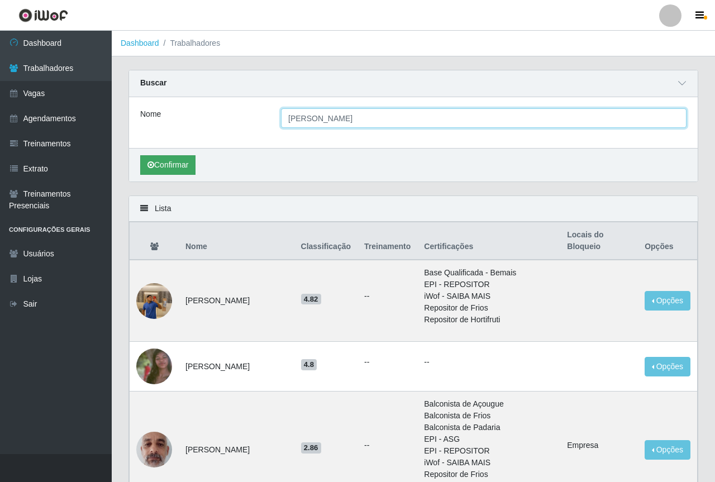 Image resolution: width=715 pixels, height=482 pixels. Describe the element at coordinates (489, 241) in the screenshot. I see `th: Certificações` at that location.